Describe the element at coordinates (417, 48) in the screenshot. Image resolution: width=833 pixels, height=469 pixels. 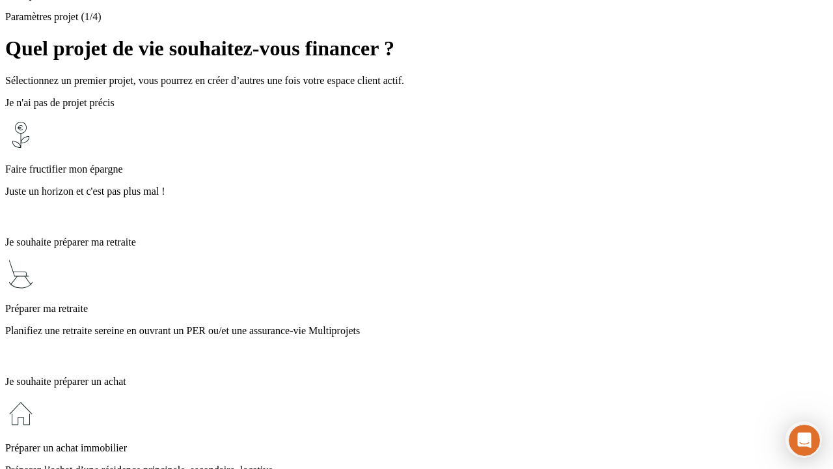
I see `h1: Quel projet de vie souhaitez-vous financer ?` at that location.